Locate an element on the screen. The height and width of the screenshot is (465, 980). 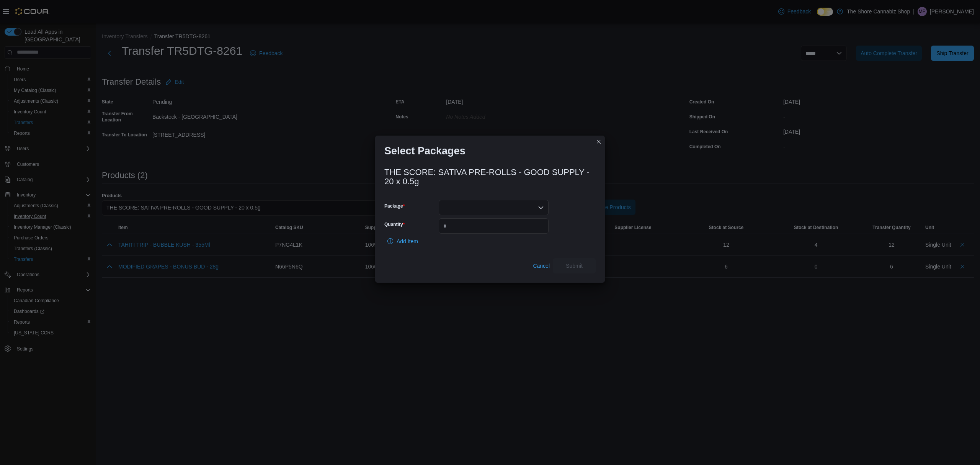
button: Closes this modal window is located at coordinates (598, 142).